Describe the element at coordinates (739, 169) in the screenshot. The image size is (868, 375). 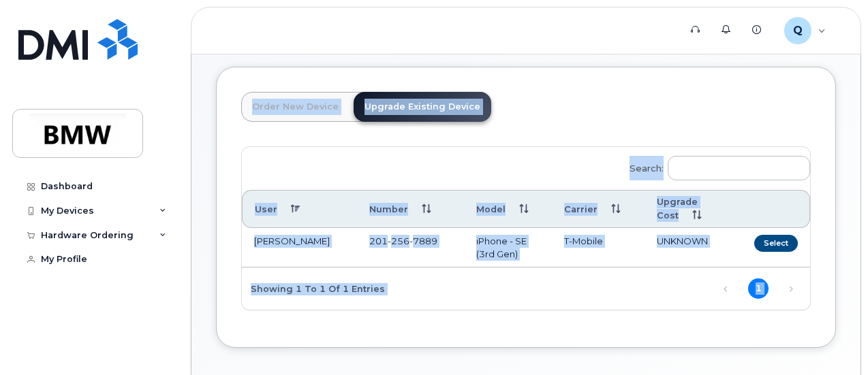
I see `input: Search:` at that location.